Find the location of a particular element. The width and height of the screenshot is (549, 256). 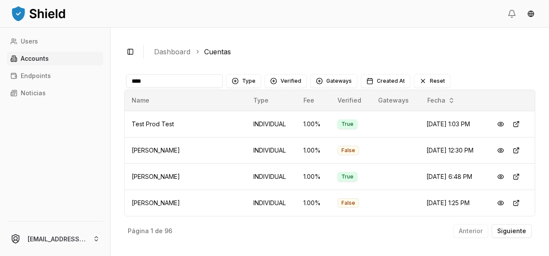

p: Users is located at coordinates (29, 41).